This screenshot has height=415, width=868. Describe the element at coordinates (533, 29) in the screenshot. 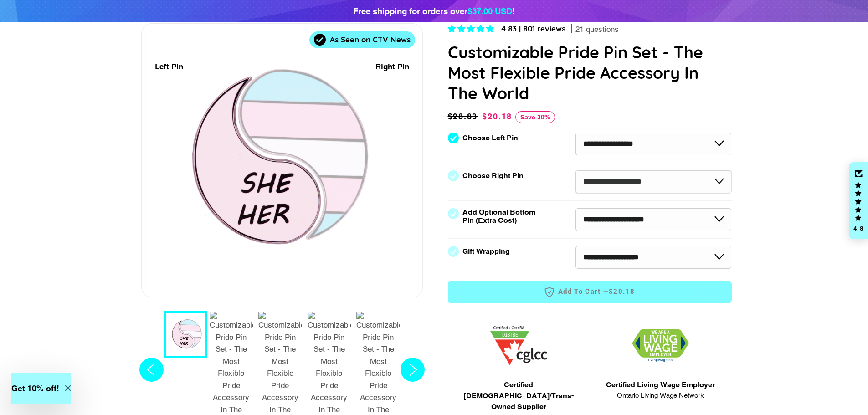

I see `span: 4.83 | 801 reviews` at that location.